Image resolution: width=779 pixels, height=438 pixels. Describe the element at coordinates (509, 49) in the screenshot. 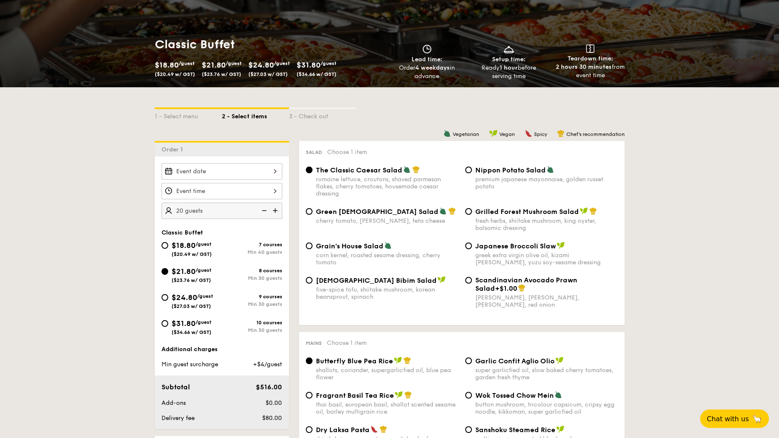

I see `img: icon-dish.430c3a2e.svg` at that location.